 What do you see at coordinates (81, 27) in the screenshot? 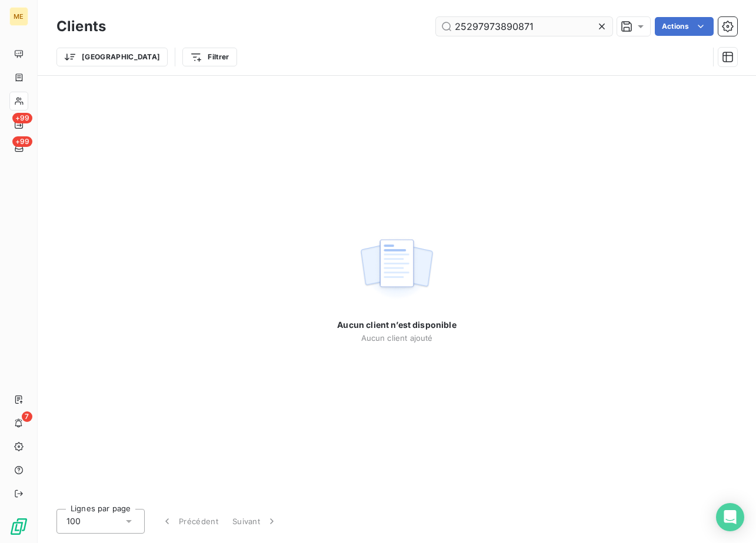
I see `h3: Clients` at bounding box center [81, 27].